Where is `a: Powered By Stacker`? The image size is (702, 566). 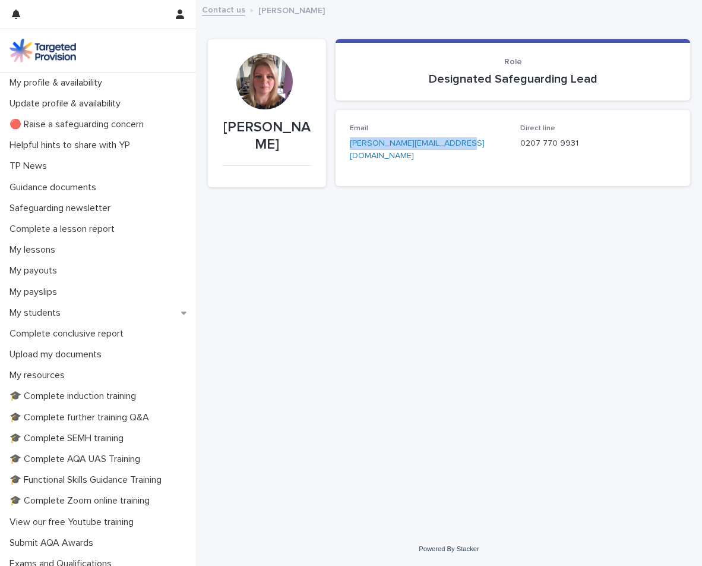
a: Powered By Stacker is located at coordinates (449, 549).